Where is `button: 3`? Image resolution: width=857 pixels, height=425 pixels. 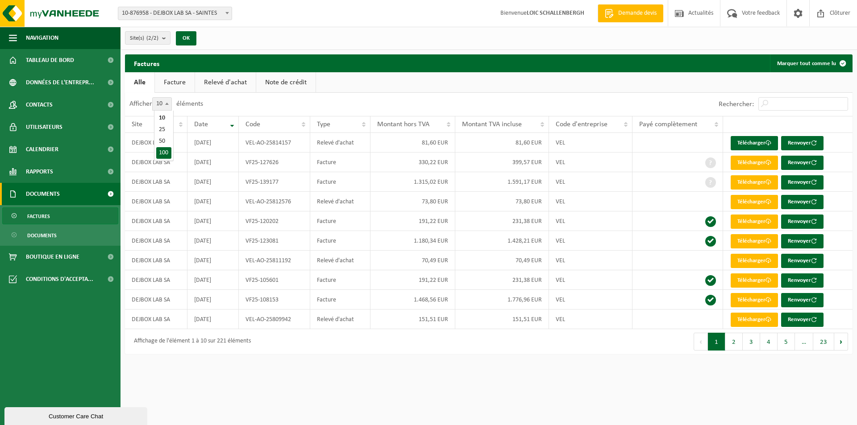
button: 3 is located at coordinates (751, 342).